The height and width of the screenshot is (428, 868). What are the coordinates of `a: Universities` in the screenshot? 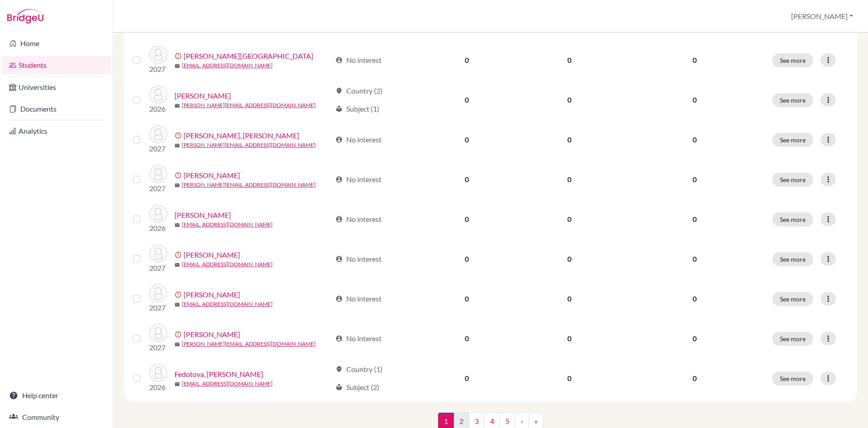 It's located at (56, 87).